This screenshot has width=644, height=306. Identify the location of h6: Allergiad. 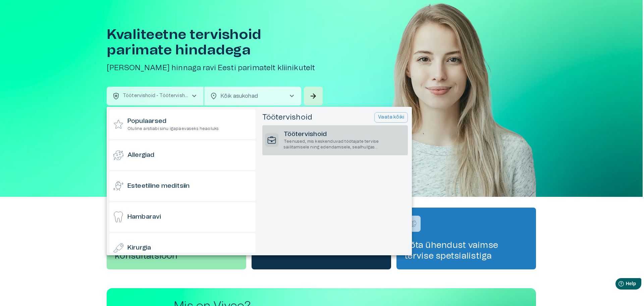
(141, 155).